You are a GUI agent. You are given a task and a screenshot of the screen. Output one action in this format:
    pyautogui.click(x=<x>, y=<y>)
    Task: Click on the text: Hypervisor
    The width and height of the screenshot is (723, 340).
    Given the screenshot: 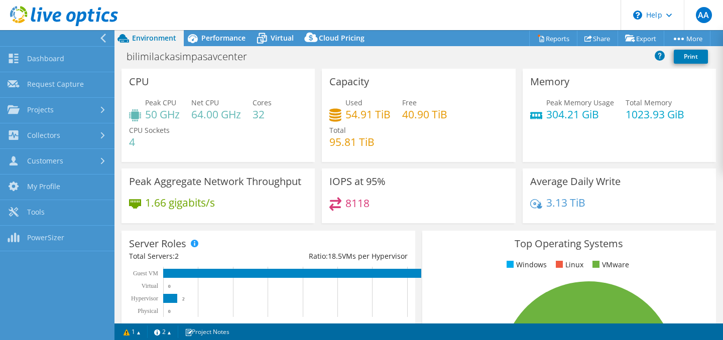 What is the action you would take?
    pyautogui.click(x=145, y=299)
    